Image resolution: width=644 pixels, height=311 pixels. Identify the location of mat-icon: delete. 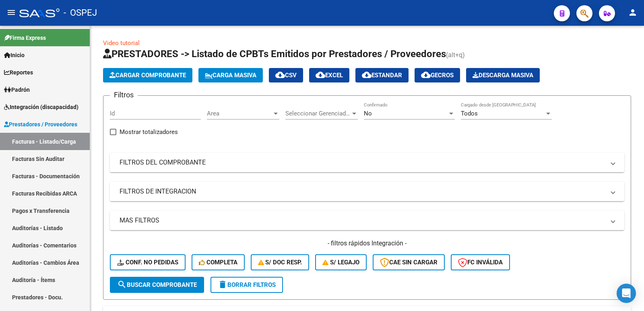
(222, 284).